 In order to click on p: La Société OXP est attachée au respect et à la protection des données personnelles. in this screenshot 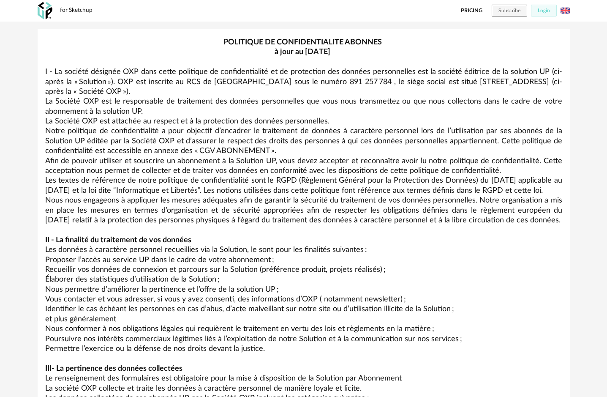, I will do `click(304, 121)`.